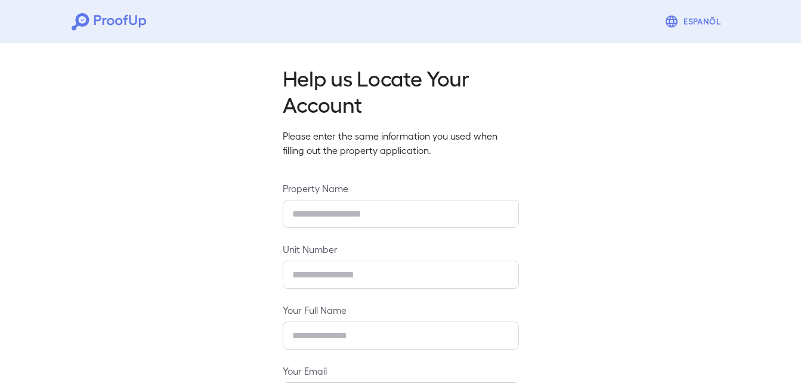 Image resolution: width=801 pixels, height=383 pixels. Describe the element at coordinates (401, 249) in the screenshot. I see `label: Unit Number` at that location.